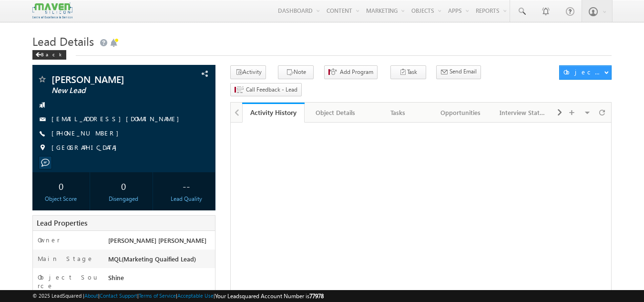 The image size is (644, 302). What do you see at coordinates (160, 279) in the screenshot?
I see `div: Shine` at bounding box center [160, 279].